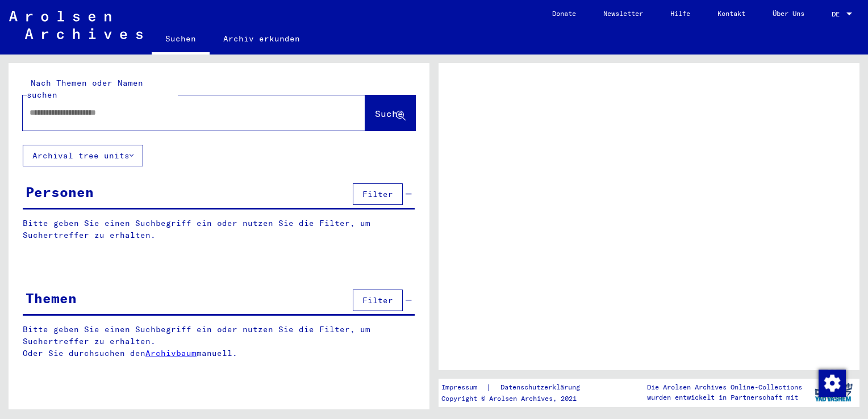 This screenshot has height=419, width=868. I want to click on span: Suche, so click(389, 114).